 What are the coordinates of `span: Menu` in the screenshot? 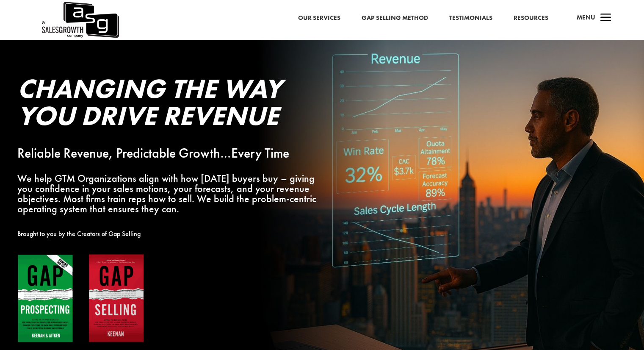 It's located at (586, 17).